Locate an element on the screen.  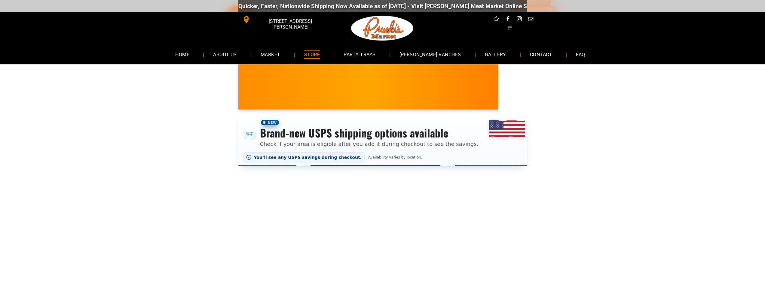
div: Shipping options announcement is located at coordinates (383, 140).